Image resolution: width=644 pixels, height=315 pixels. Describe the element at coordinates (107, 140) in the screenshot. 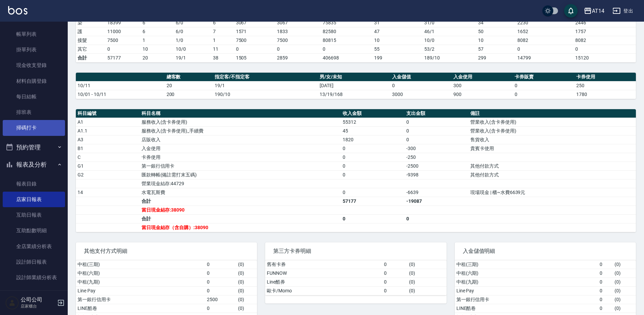

I see `td: A3` at that location.